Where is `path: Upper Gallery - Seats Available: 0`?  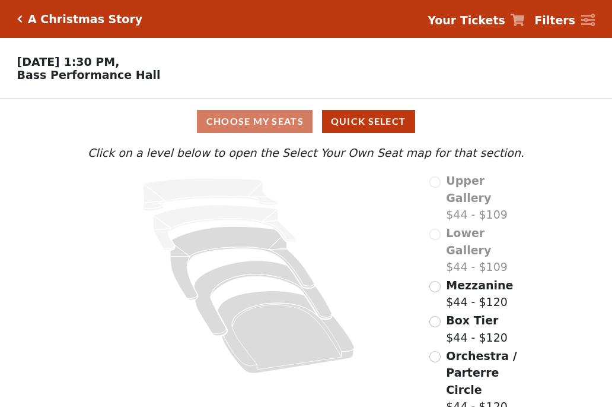 path: Upper Gallery - Seats Available: 0 is located at coordinates (211, 194).